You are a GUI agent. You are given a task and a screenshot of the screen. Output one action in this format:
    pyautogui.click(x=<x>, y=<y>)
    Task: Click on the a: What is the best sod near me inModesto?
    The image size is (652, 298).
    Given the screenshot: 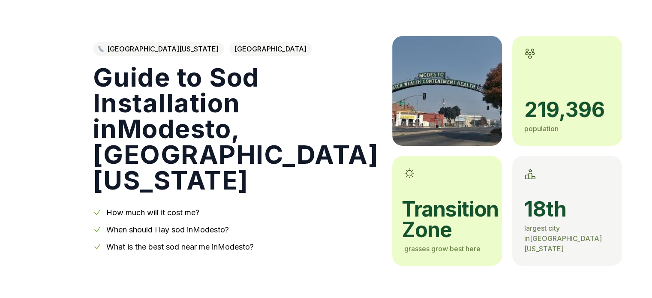 What is the action you would take?
    pyautogui.click(x=180, y=246)
    